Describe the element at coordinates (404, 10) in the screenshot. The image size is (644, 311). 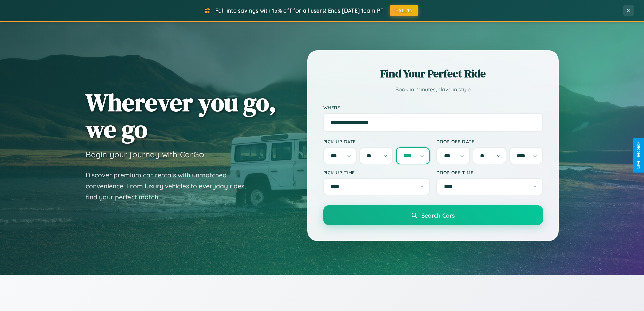
I see `button: FALL15` at that location.